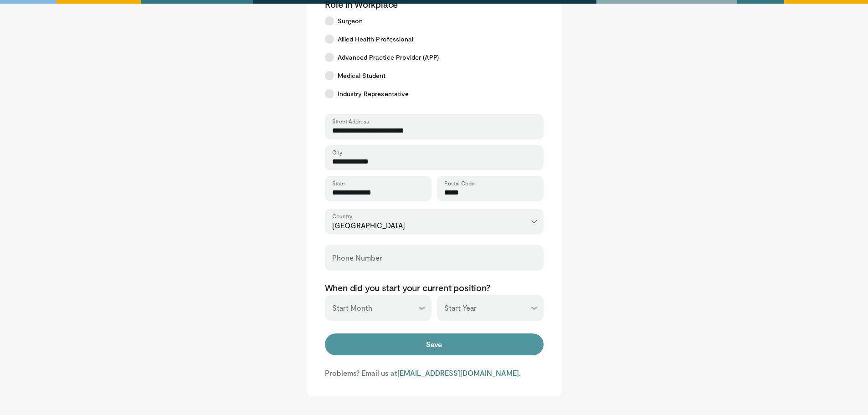  What do you see at coordinates (434, 287) in the screenshot?
I see `p: When did you start your current position?` at bounding box center [434, 287].